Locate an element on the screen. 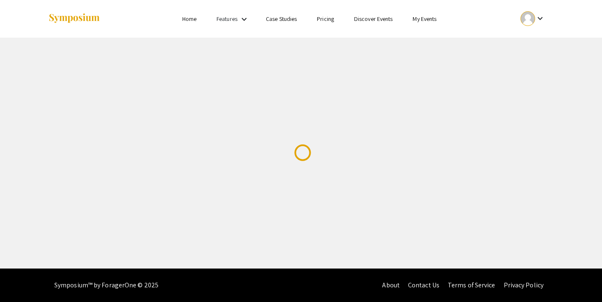 The height and width of the screenshot is (302, 602). img: Symposium by ForagerOne is located at coordinates (74, 18).